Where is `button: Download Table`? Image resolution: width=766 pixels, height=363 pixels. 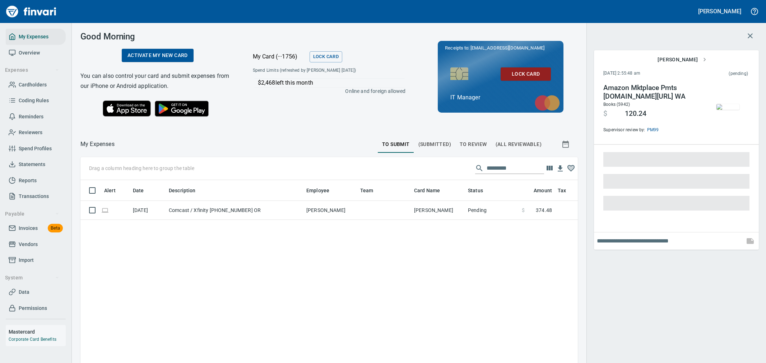
button: Download Table is located at coordinates (560, 169).